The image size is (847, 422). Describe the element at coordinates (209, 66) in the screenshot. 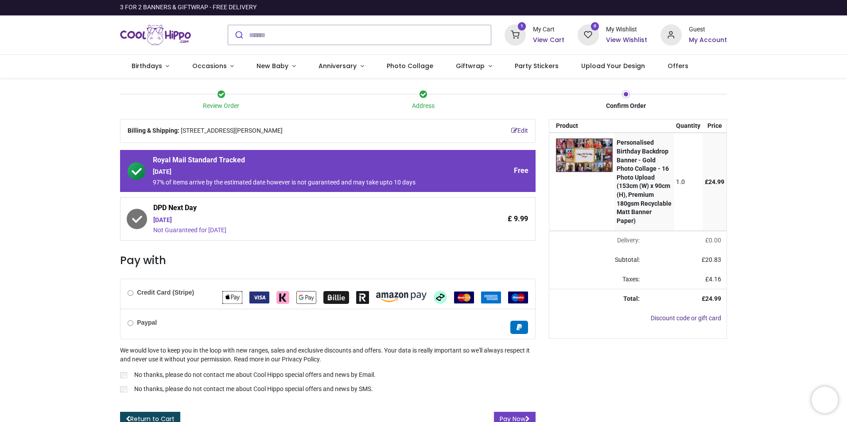

I see `span: Occasions` at that location.